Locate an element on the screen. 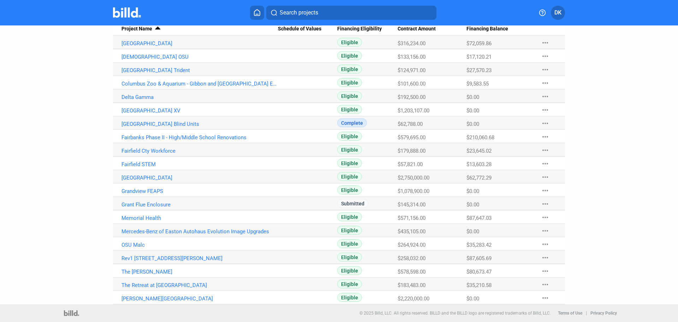 This screenshot has width=678, height=322. span: $579,695.00 is located at coordinates (412, 137).